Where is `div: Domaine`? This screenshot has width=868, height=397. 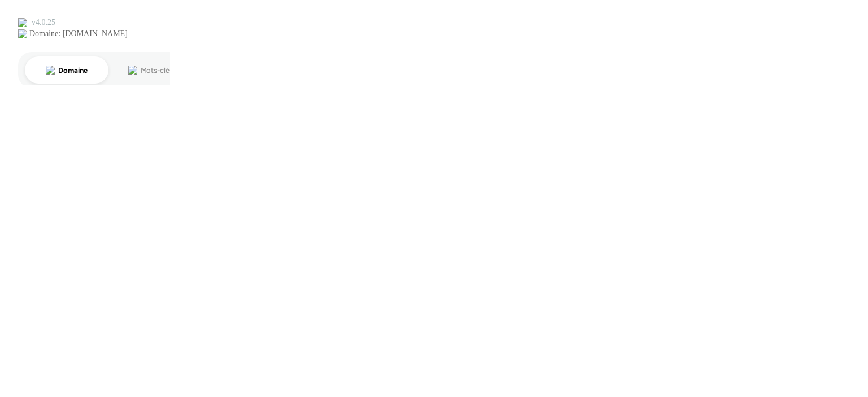 div: Domaine is located at coordinates (73, 70).